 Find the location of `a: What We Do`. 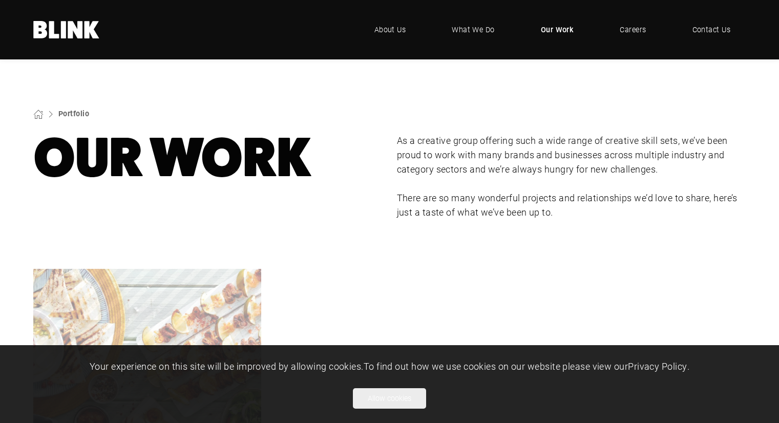

a: What We Do is located at coordinates (473, 30).